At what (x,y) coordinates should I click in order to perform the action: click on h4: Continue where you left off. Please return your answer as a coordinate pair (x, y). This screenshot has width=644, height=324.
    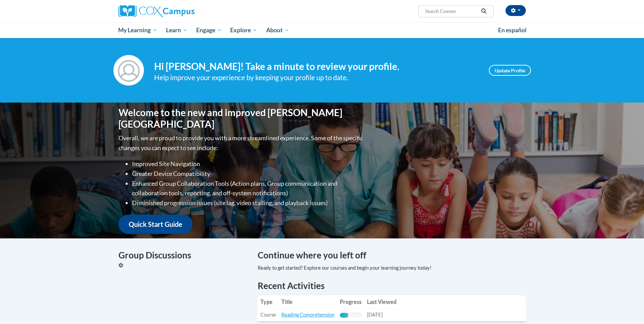
    Looking at the image, I should click on (392, 255).